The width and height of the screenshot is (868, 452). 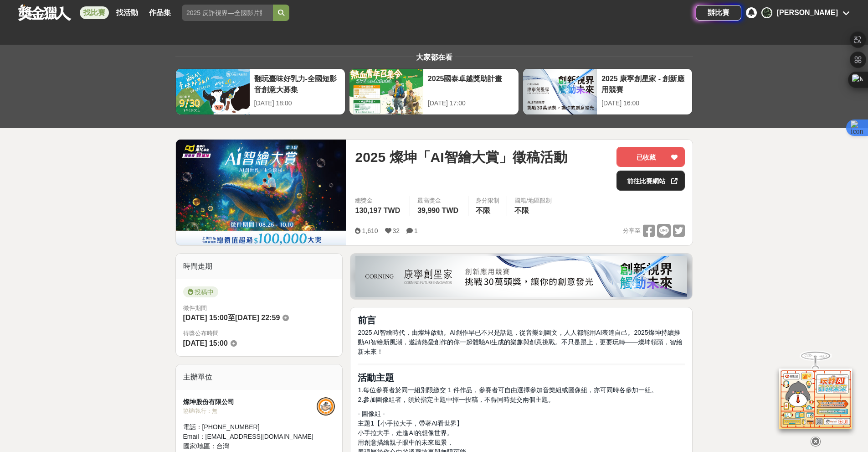 What do you see at coordinates (378, 210) in the screenshot?
I see `span: 130,197 TWD` at bounding box center [378, 210].